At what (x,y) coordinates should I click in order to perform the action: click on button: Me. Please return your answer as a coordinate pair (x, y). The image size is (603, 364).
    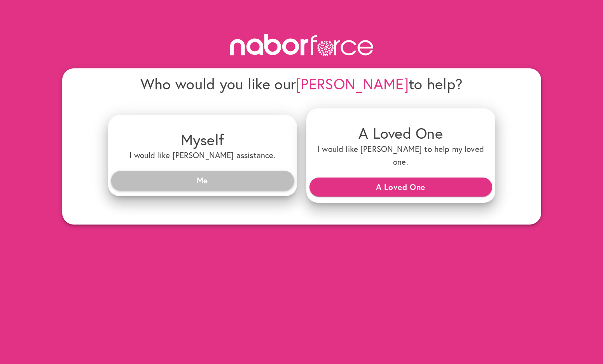
    Looking at the image, I should click on (202, 180).